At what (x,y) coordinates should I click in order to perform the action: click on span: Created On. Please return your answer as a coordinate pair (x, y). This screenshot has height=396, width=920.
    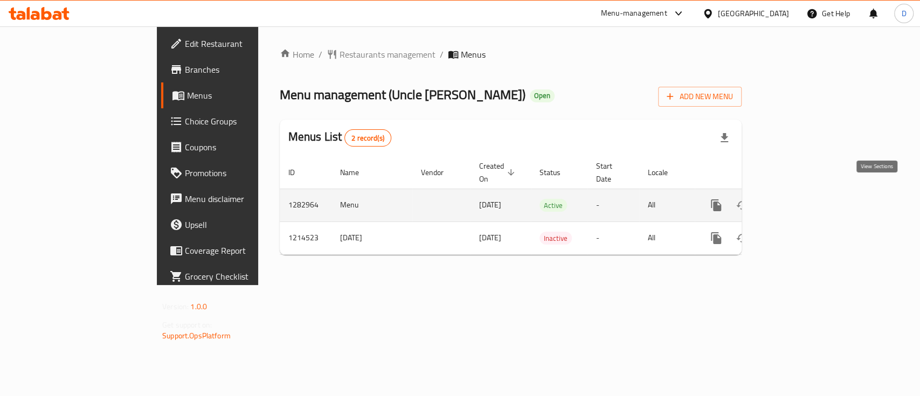
    Looking at the image, I should click on (498, 172).